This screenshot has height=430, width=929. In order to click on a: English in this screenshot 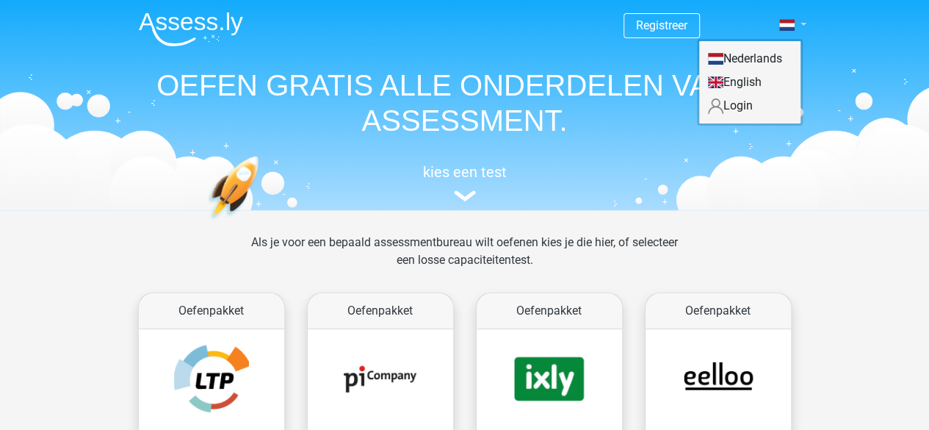, I will do `click(750, 82)`.